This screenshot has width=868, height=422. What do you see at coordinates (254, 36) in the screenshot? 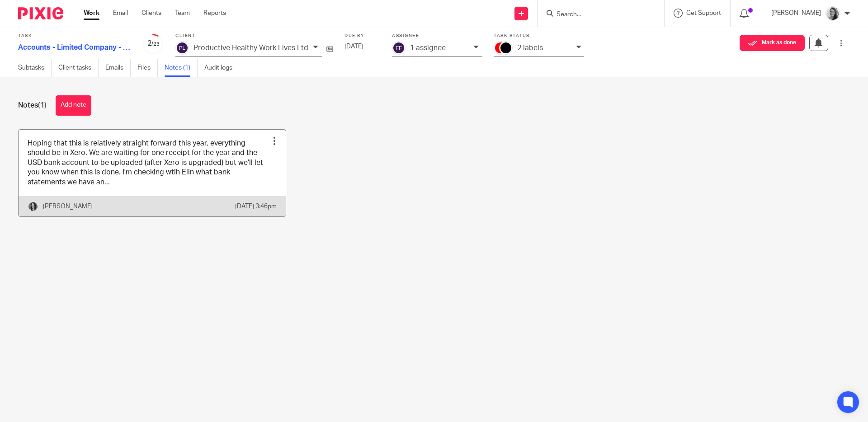
I see `label: Client` at bounding box center [254, 36].